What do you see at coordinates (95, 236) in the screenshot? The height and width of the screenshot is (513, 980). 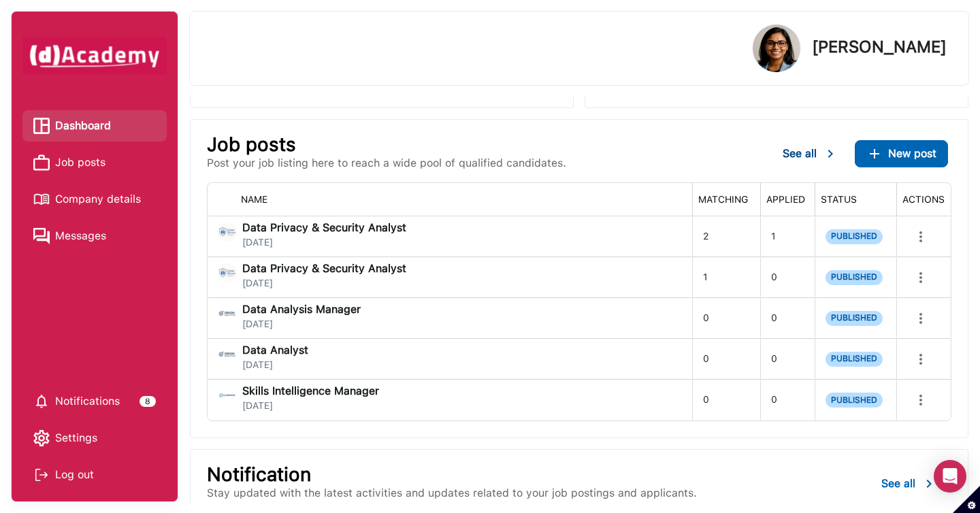 I see `a: Messages iconMessages` at bounding box center [95, 236].